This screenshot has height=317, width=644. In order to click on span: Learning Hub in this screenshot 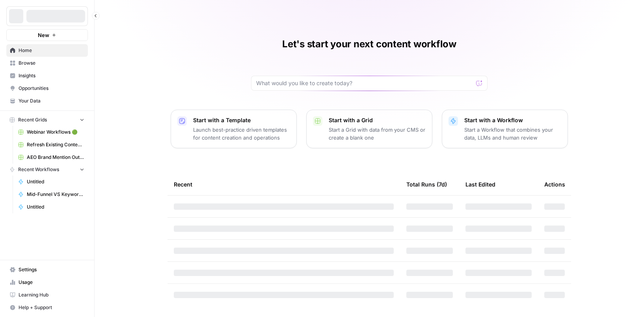, I will do `click(52, 295)`.